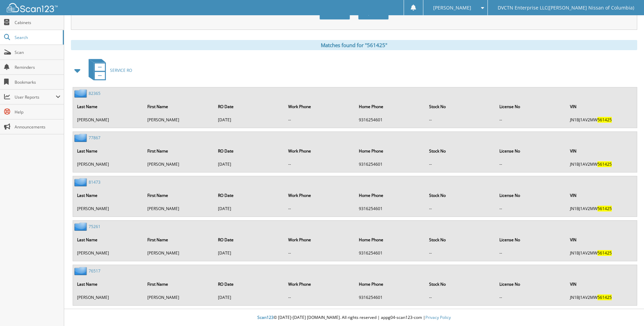 The width and height of the screenshot is (644, 326). Describe the element at coordinates (35, 97) in the screenshot. I see `span: User Reports` at that location.